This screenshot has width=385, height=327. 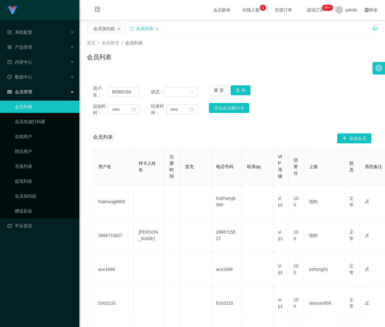 I want to click on button: 导出会员银行卡, so click(x=229, y=108).